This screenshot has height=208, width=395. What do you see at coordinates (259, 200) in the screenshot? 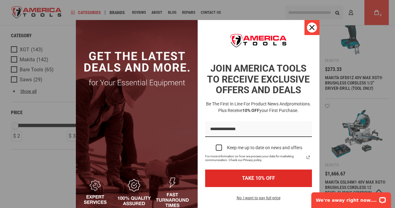
I see `button: No, I want to pay full price` at bounding box center [259, 200].